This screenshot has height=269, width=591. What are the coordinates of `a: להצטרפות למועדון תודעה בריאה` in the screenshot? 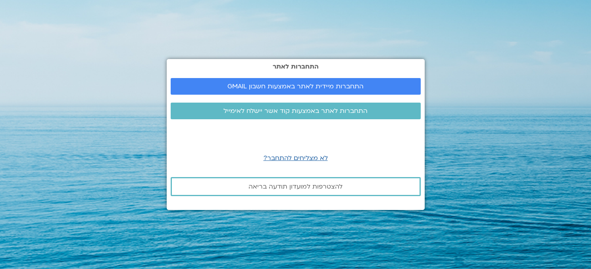 It's located at (296, 187).